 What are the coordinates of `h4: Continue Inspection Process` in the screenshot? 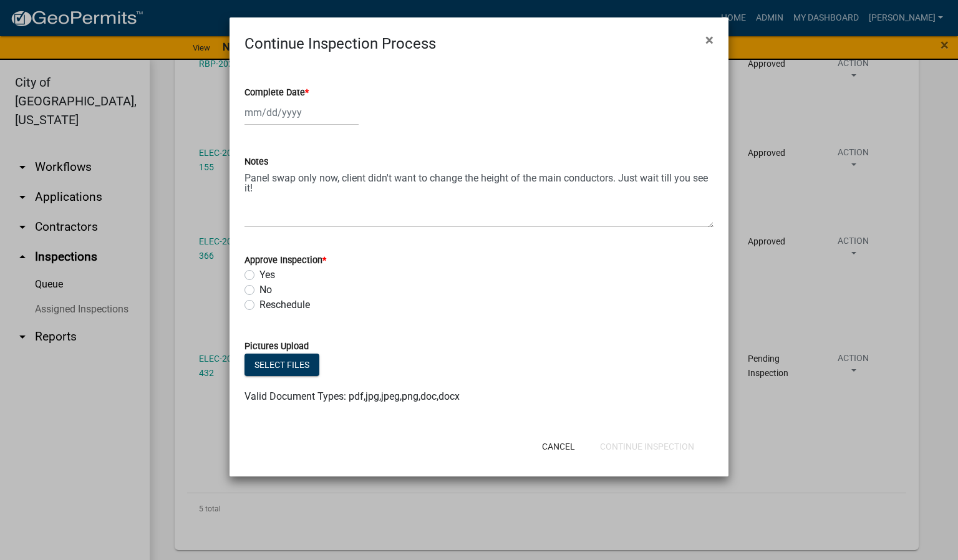 It's located at (340, 44).